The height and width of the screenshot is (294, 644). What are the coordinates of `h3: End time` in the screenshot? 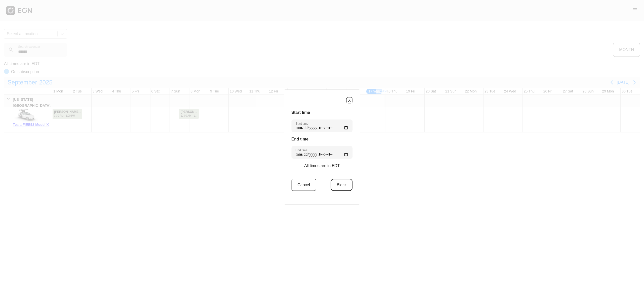 It's located at (322, 139).